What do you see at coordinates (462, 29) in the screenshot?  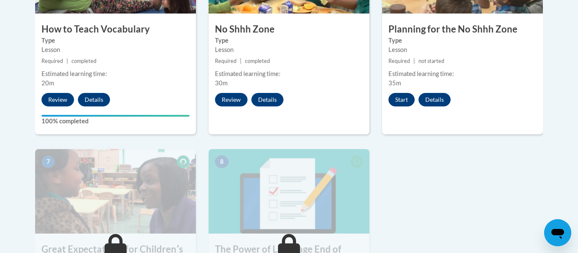 I see `h3: Planning for the No Shhh Zone` at bounding box center [462, 29].